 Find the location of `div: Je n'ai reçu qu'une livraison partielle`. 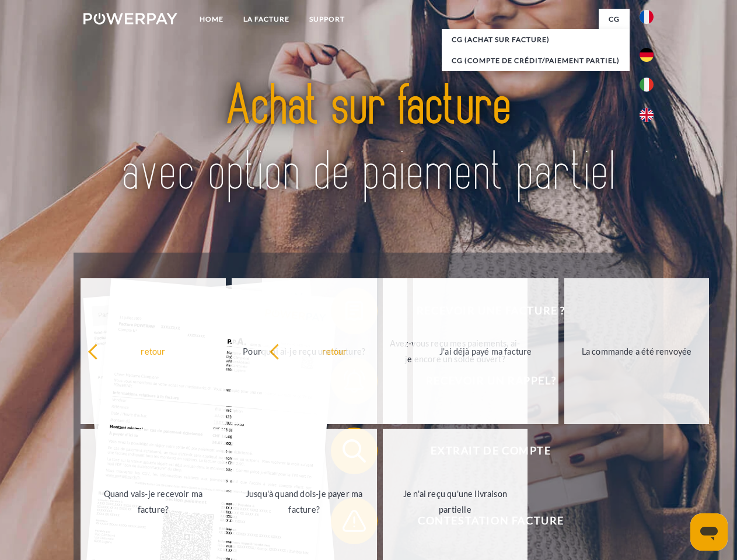

div: Je n'ai reçu qu'une livraison partielle is located at coordinates (455, 502).